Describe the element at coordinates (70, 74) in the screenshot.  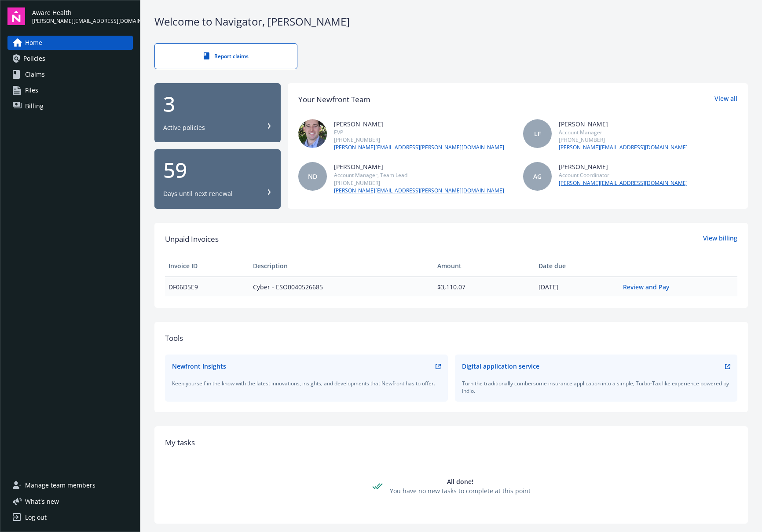
I see `a: Claims` at that location.